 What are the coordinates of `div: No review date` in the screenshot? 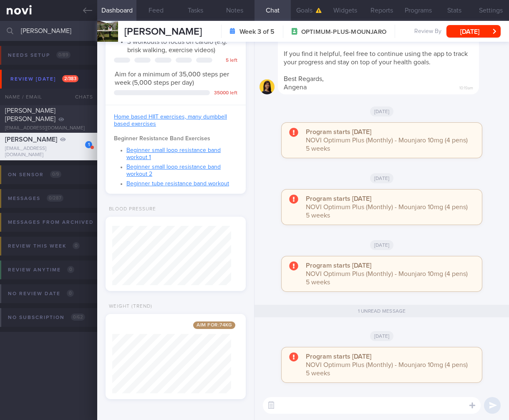 It's located at (41, 293).